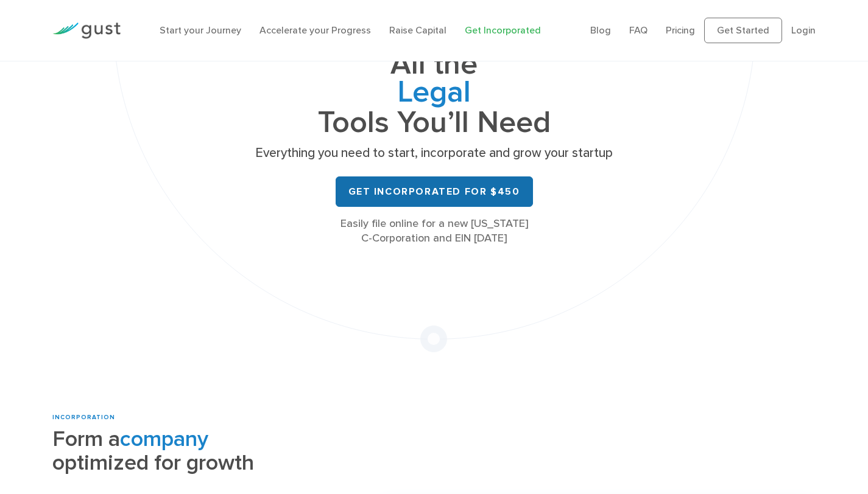 The height and width of the screenshot is (494, 868). I want to click on div: INCORPORATION, so click(206, 418).